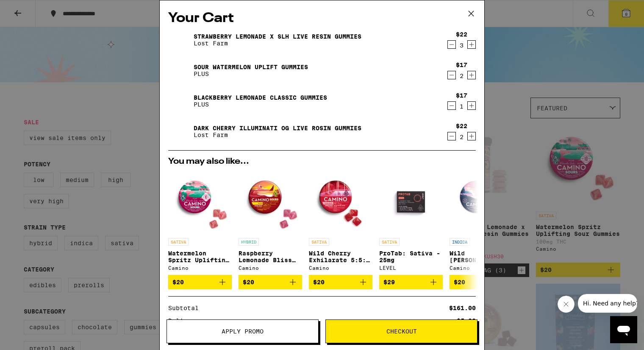 The height and width of the screenshot is (350, 644). What do you see at coordinates (460, 242) in the screenshot?
I see `p: INDICA` at bounding box center [460, 242].